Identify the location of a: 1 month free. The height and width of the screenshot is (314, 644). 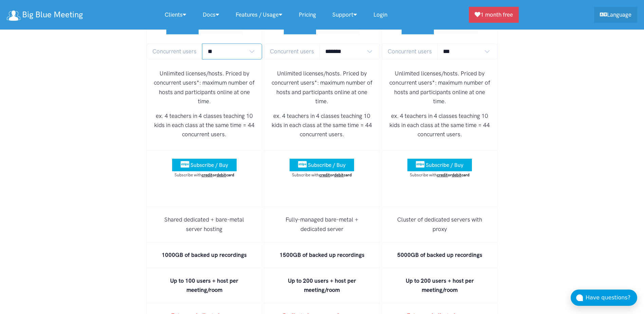
(494, 14).